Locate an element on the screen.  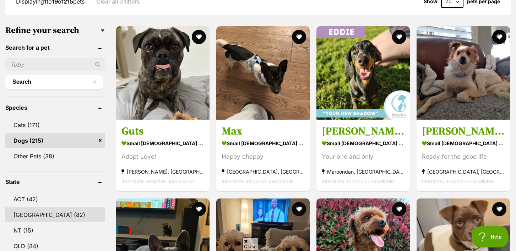
a: ACT (42) is located at coordinates (55, 199).